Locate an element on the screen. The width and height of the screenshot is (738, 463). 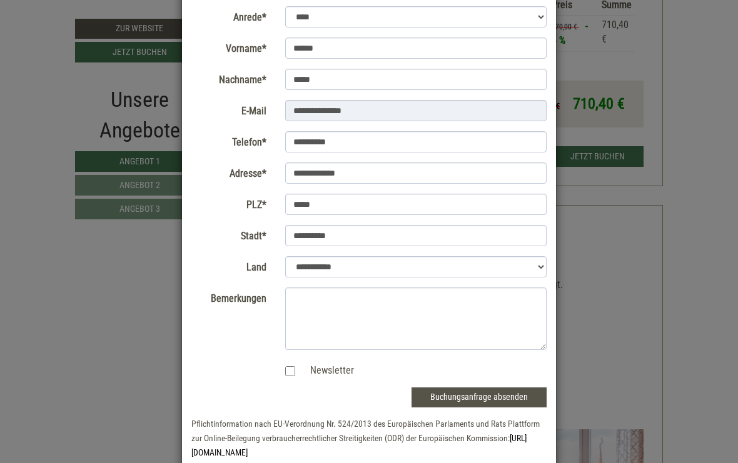
label: Newsletter is located at coordinates (326, 371).